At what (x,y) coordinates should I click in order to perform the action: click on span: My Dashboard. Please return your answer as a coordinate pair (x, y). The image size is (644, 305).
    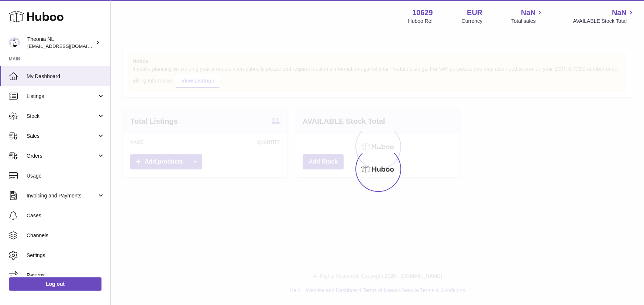
    Looking at the image, I should click on (65, 76).